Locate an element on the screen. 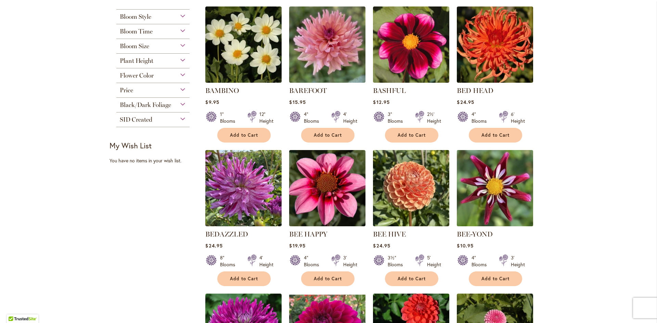  span: Price is located at coordinates (126, 90).